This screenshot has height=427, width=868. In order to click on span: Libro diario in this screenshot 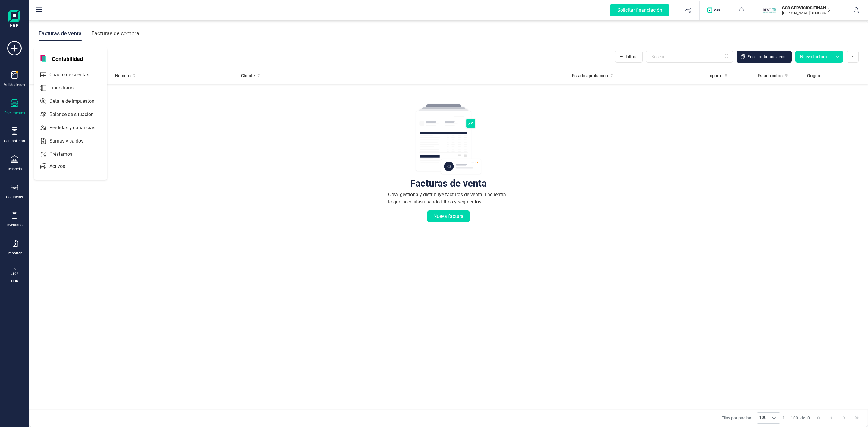, I will do `click(66, 88)`.